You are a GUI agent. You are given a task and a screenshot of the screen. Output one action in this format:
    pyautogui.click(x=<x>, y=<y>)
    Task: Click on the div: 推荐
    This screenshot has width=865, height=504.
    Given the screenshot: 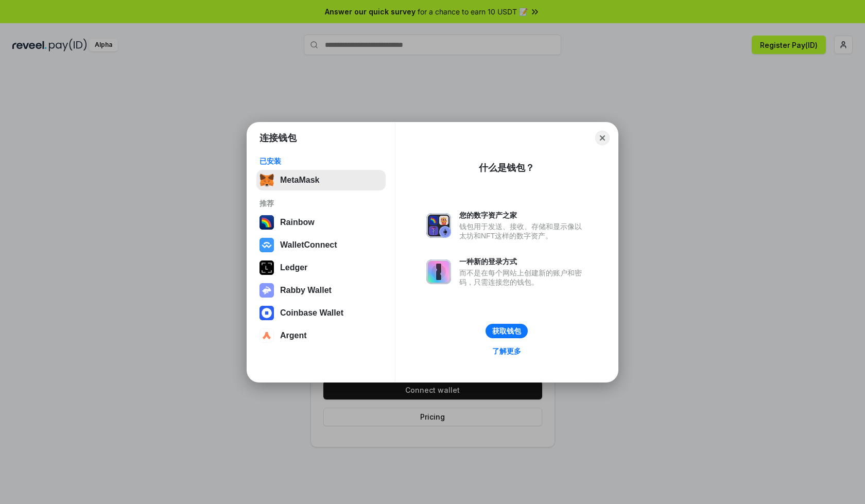 What is the action you would take?
    pyautogui.click(x=321, y=203)
    